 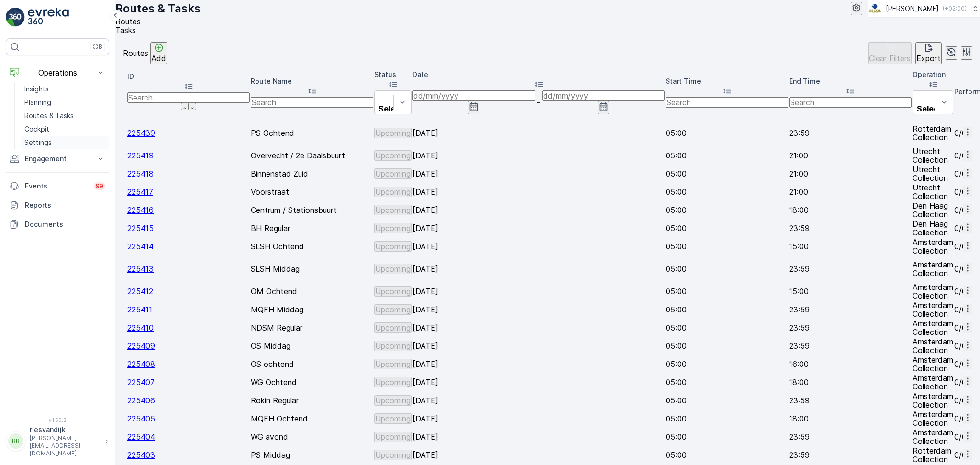 I want to click on span: 225414, so click(x=140, y=246).